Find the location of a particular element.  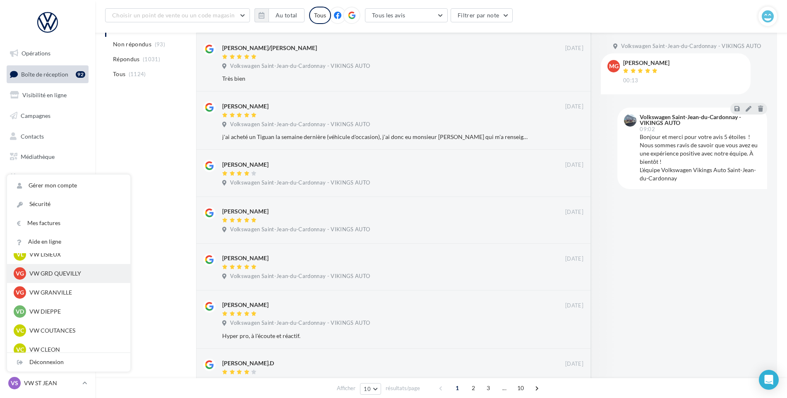

span: Choisir un point de vente ou un code magasin is located at coordinates (173, 15).